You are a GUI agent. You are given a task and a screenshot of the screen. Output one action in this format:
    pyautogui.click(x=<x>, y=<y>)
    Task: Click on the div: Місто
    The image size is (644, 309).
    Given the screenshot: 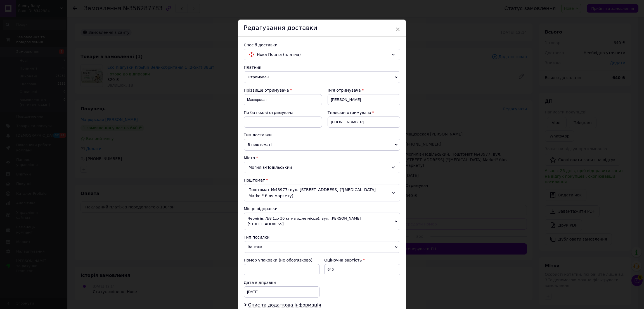 What is the action you would take?
    pyautogui.click(x=322, y=157)
    